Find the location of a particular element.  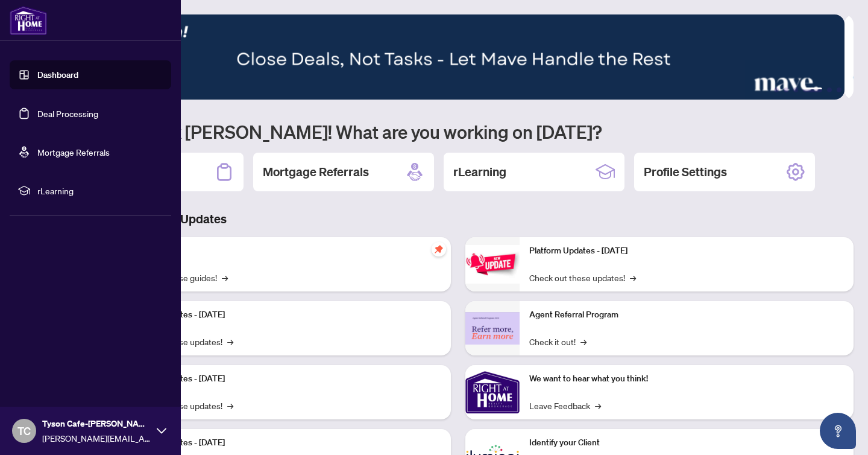

a: Deal Processing is located at coordinates (67, 114).